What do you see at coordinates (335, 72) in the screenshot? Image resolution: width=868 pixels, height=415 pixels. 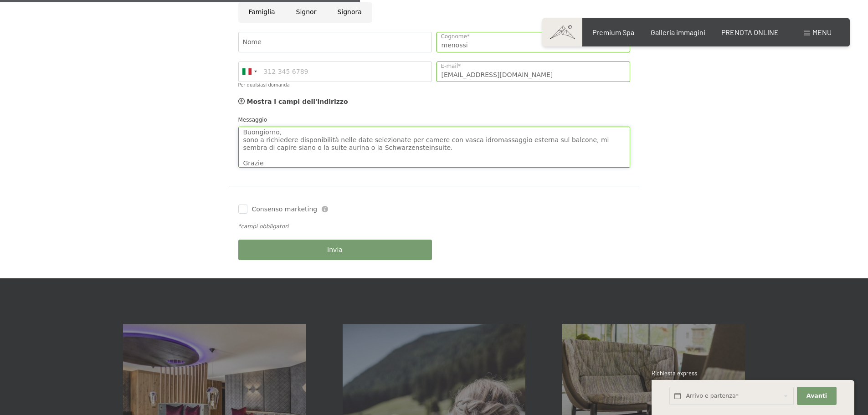 I see `input: 312 345 6789` at bounding box center [335, 72].